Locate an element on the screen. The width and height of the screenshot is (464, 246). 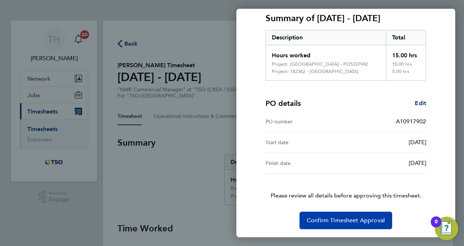
div: Hours worked is located at coordinates (325, 53).